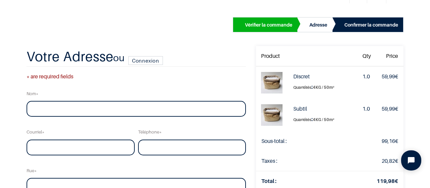  Describe the element at coordinates (269, 25) in the screenshot. I see `div: Vérifier la commande` at that location.